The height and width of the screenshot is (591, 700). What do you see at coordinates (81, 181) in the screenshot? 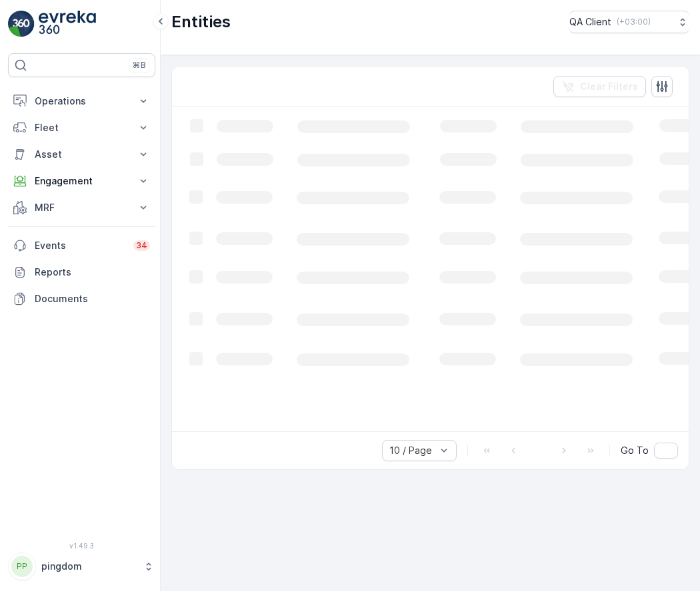
I see `p: Engagement` at bounding box center [81, 181].